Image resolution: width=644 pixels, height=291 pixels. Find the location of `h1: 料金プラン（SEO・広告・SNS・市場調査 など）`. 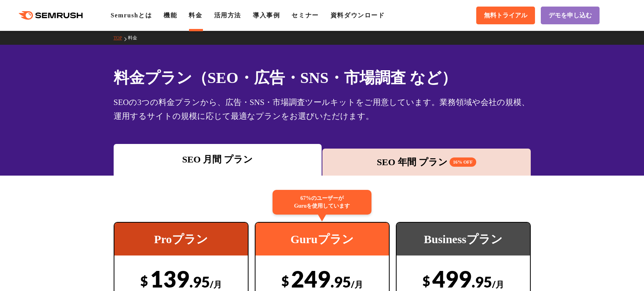

h1: 料金プラン（SEO・広告・SNS・市場調査 など） is located at coordinates (322, 78).